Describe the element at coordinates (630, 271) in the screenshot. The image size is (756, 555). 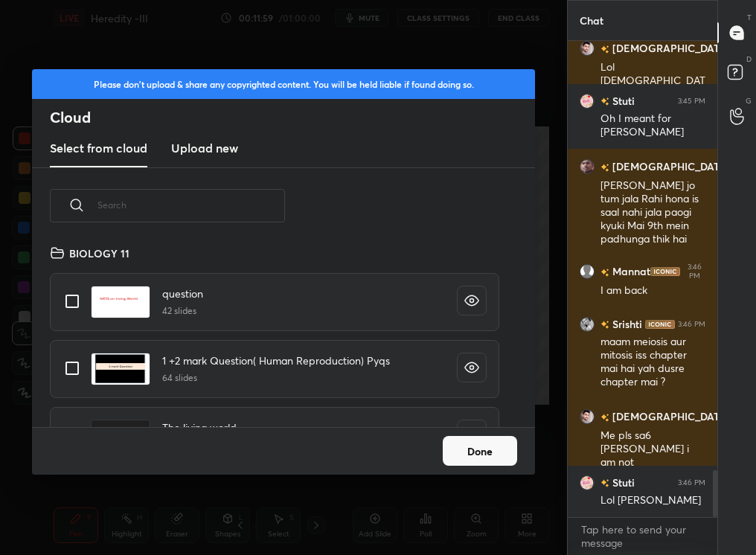
I see `h6: Mannat` at that location.